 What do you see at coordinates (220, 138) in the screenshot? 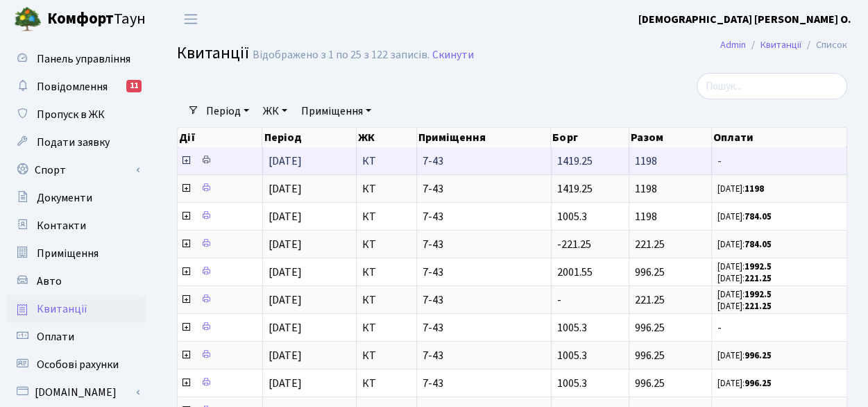
I see `th: Дії` at bounding box center [220, 138].